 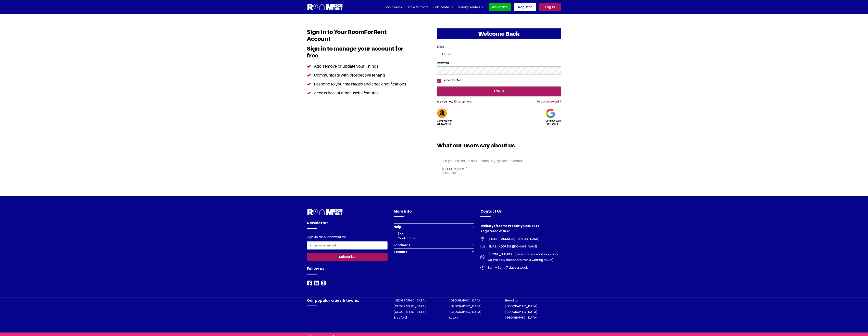 What do you see at coordinates (325, 7) in the screenshot?
I see `img: Logo for Room for Rent, featuring a welcoming design with a house icon and modern typography` at bounding box center [325, 7].